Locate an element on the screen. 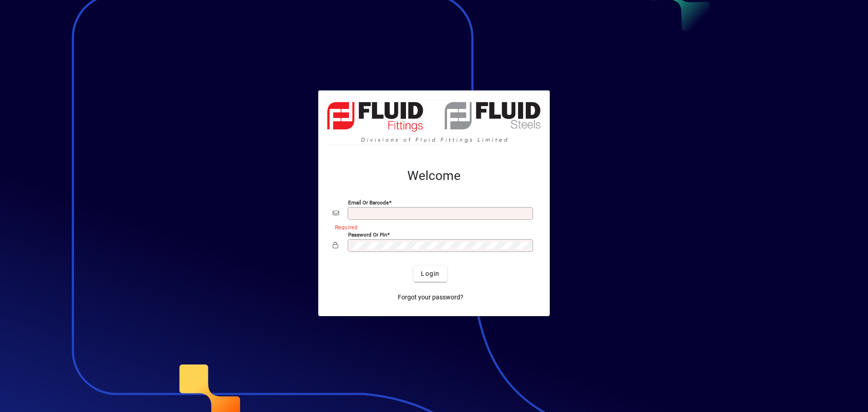 This screenshot has width=868, height=412. button: Login is located at coordinates (430, 273).